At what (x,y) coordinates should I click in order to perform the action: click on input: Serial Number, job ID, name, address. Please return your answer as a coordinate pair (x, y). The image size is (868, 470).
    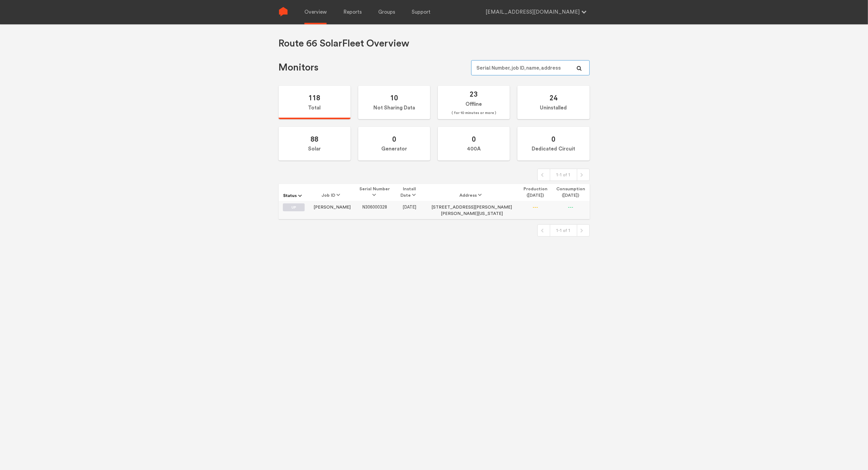
    Looking at the image, I should click on (530, 68).